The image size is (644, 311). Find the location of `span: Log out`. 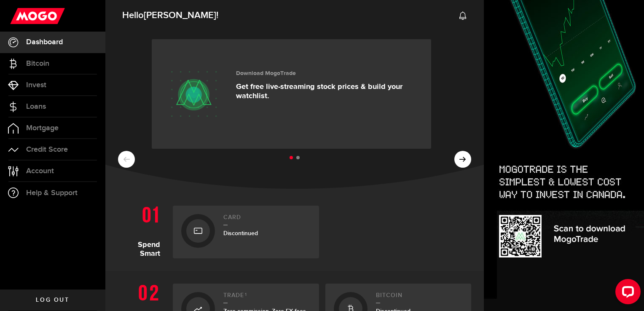

span: Log out is located at coordinates (52, 300).